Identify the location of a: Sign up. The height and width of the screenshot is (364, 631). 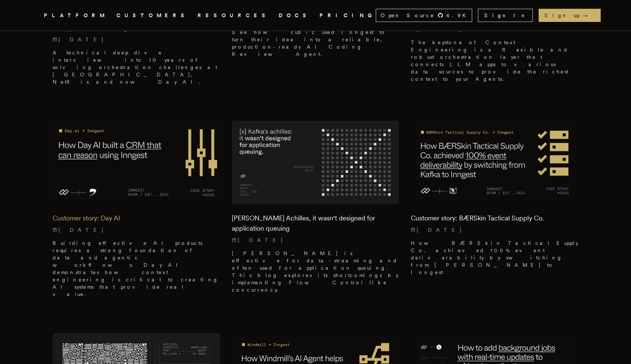
(570, 15).